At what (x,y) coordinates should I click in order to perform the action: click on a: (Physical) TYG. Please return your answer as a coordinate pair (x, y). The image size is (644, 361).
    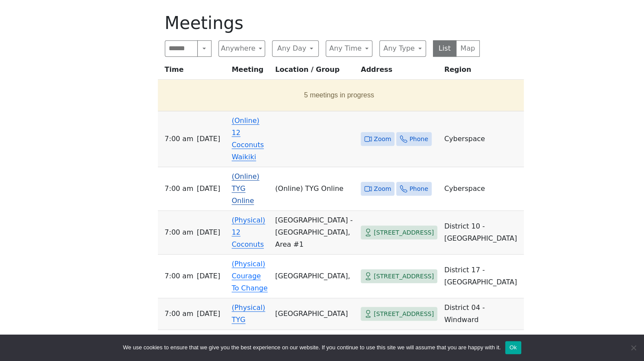
    Looking at the image, I should click on (249, 313).